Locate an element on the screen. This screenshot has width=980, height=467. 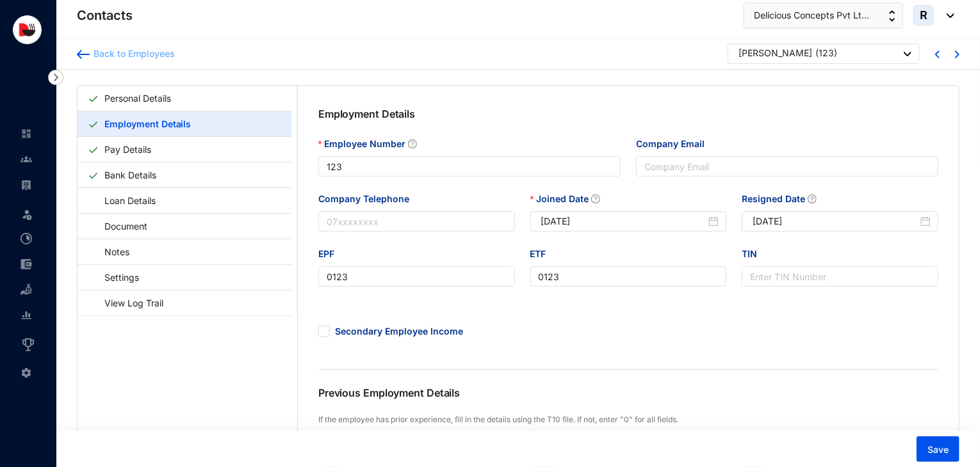
input: ETF is located at coordinates (629, 276).